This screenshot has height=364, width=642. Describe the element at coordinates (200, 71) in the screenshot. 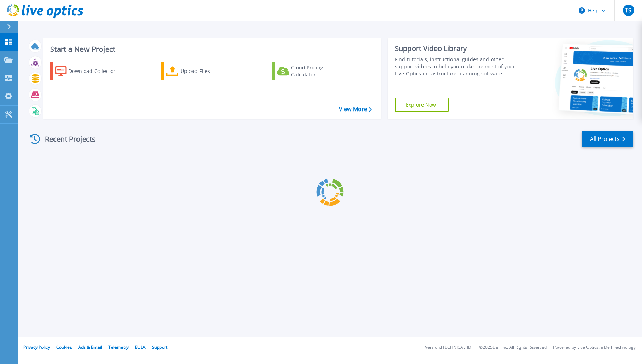

I see `a: Upload Files` at that location.